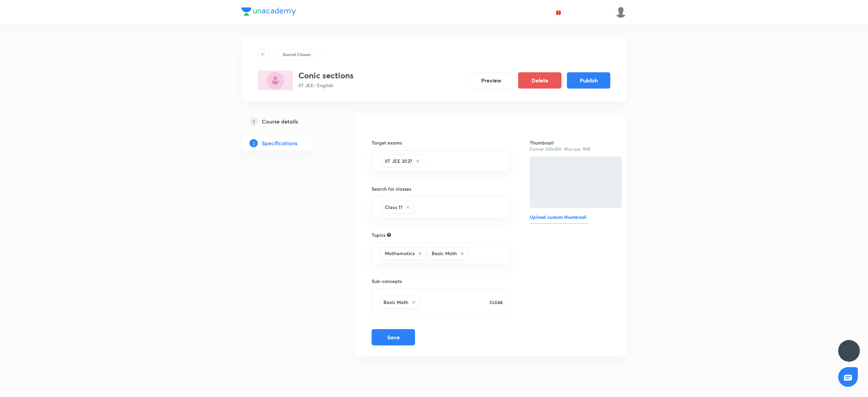  I want to click on a: Company Logo, so click(268, 12).